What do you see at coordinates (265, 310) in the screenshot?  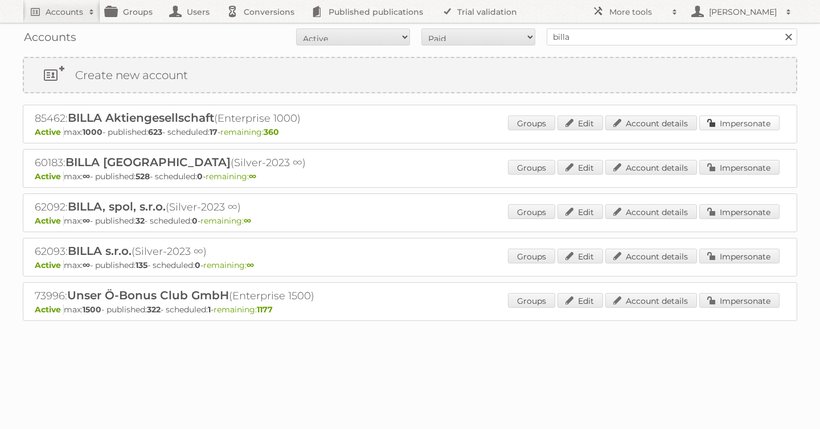 I see `strong: 1177` at bounding box center [265, 310].